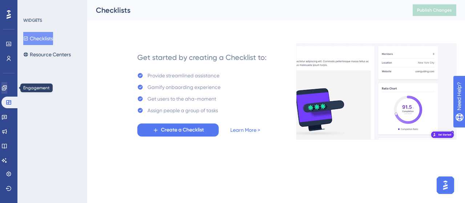  I want to click on button: Open AI Assistant Launcher, so click(11, 11).